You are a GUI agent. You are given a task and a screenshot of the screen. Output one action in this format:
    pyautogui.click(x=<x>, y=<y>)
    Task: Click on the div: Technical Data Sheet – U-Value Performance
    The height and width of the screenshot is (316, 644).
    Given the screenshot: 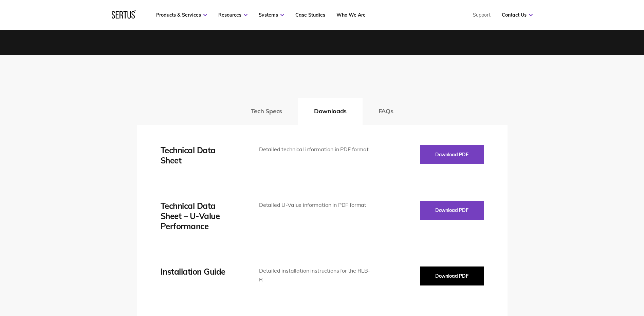 What is the action you would take?
    pyautogui.click(x=199, y=216)
    